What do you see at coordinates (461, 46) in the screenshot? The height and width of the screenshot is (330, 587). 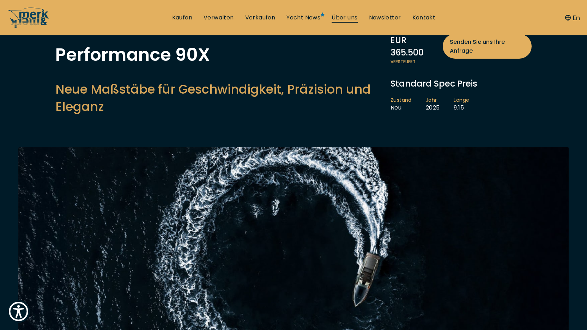 I see `div: EUR 365.500` at bounding box center [461, 46].